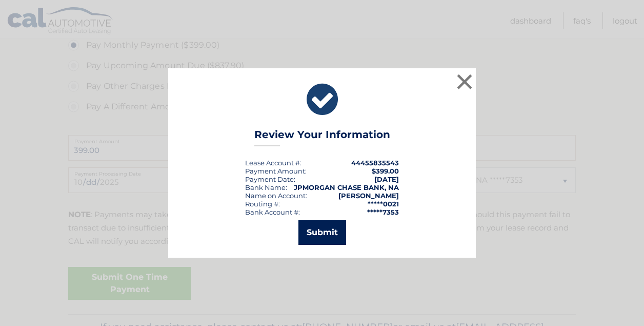  I want to click on div: Bank Account #:, so click(272, 212).